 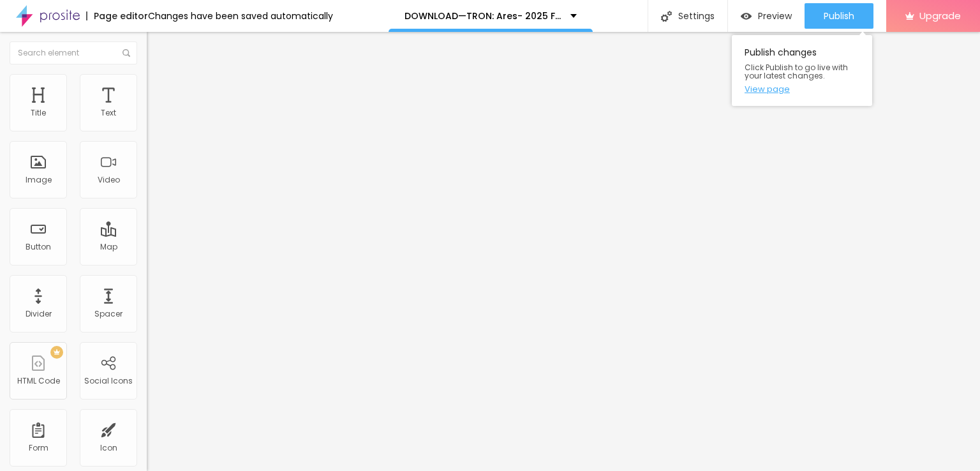 I want to click on div: Map, so click(x=109, y=247).